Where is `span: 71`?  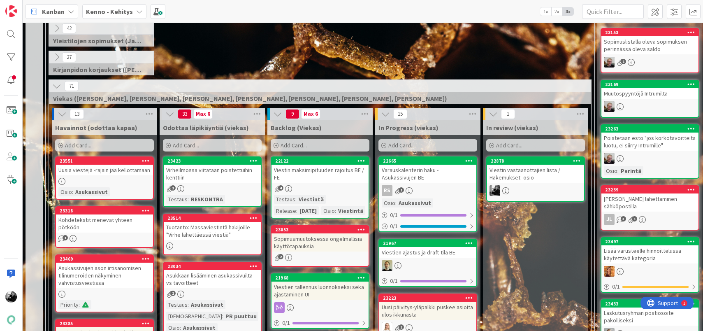 span: 71 is located at coordinates (72, 86).